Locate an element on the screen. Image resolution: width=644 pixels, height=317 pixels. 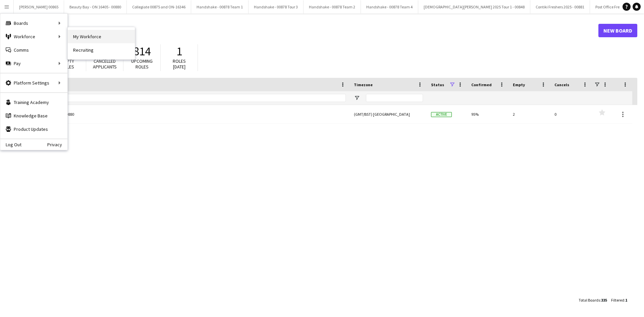
div: Workforce is located at coordinates (34, 37).